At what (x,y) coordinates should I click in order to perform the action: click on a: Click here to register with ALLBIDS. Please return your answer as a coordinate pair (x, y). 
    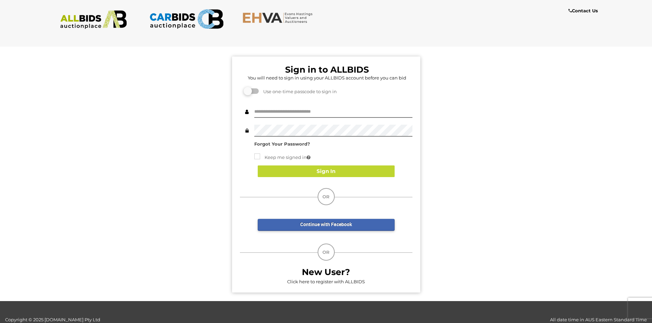
    Looking at the image, I should click on (326, 281).